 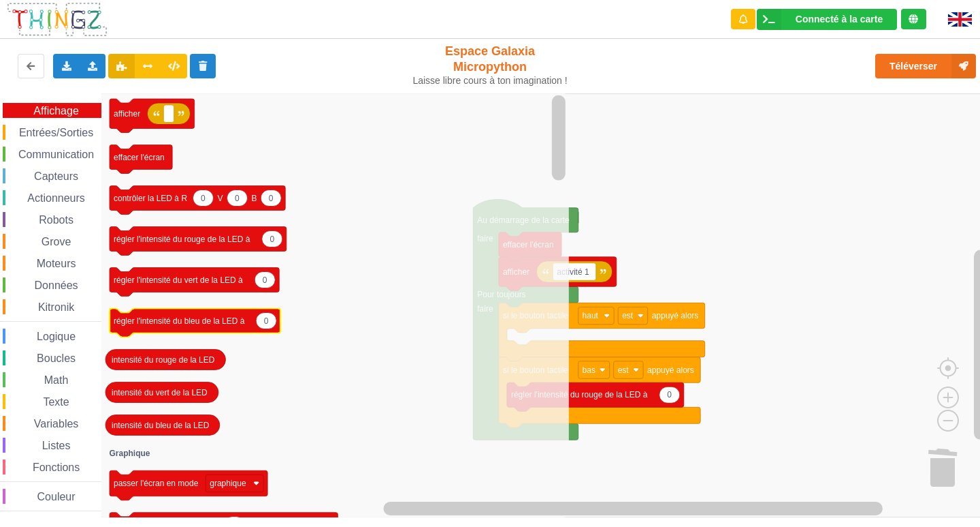 I want to click on div: Espace Galaxia Micropython, so click(x=490, y=65).